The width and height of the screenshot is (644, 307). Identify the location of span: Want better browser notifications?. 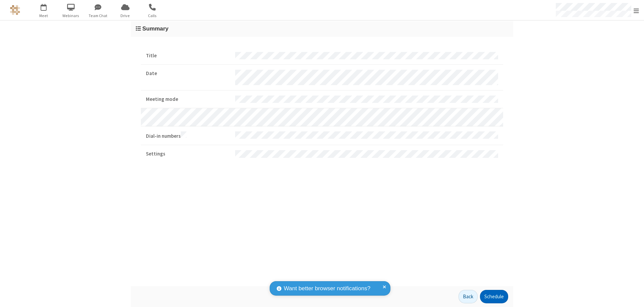
(327, 289).